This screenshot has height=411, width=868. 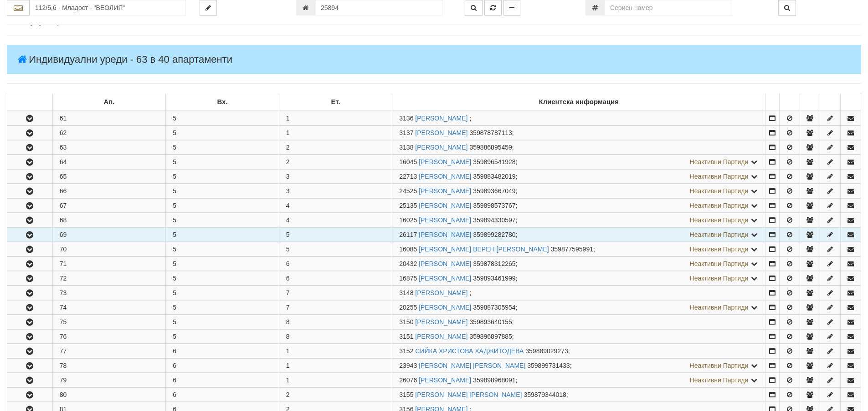 I want to click on td: 80, so click(x=109, y=395).